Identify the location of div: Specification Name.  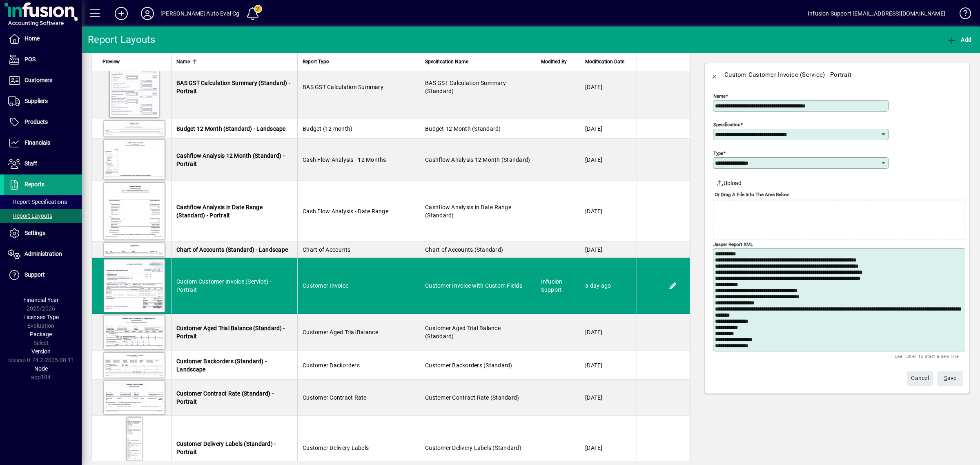
(478, 62).